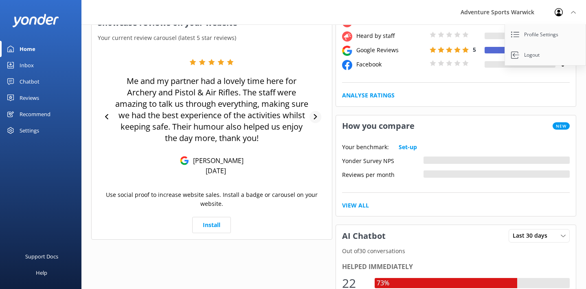 The height and width of the screenshot is (289, 586). Describe the element at coordinates (35, 114) in the screenshot. I see `div: Recommend` at that location.